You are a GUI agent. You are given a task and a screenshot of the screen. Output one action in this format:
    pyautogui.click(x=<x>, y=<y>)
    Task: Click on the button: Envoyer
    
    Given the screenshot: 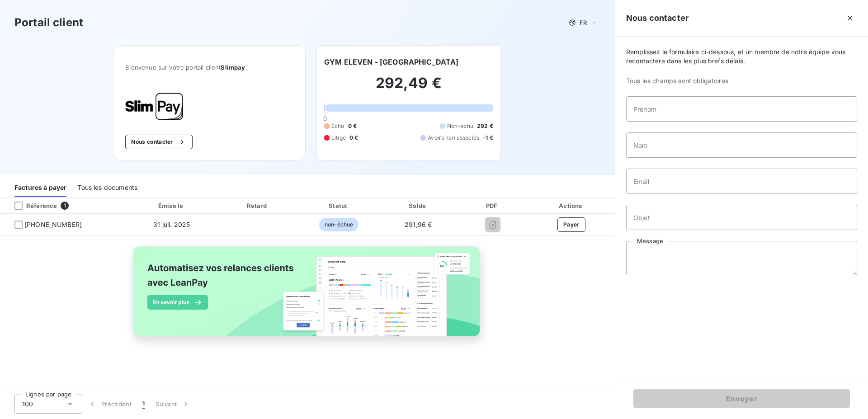 What is the action you would take?
    pyautogui.click(x=741, y=399)
    